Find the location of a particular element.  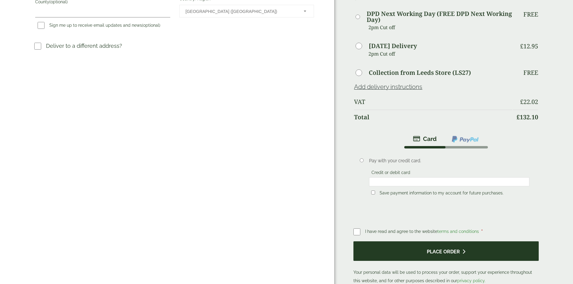

a: Add delivery instructions is located at coordinates (388, 87).